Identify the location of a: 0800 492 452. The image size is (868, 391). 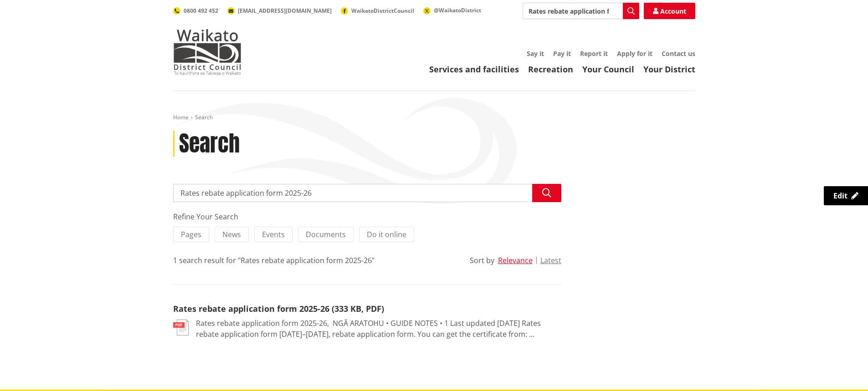
(196, 11).